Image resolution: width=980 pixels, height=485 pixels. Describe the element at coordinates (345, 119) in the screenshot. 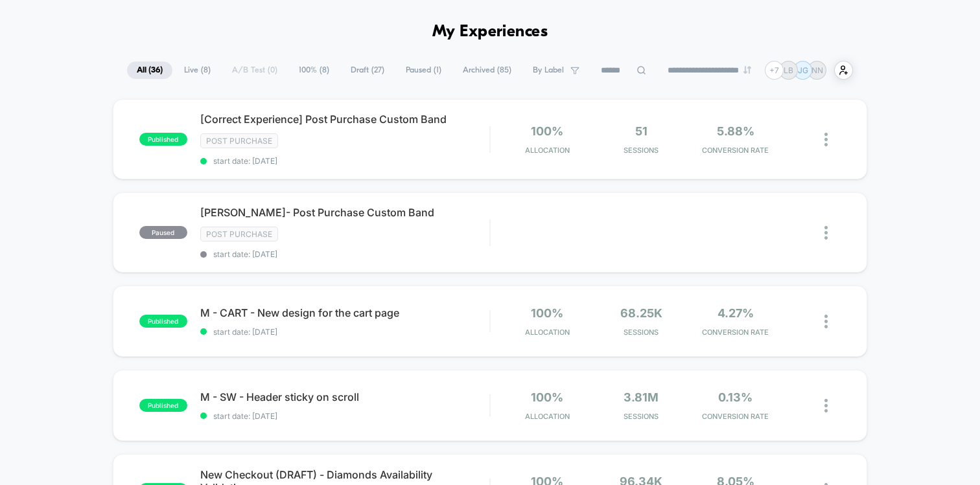

I see `span: [Correct Experience] Post Purchase Custom Band` at that location.